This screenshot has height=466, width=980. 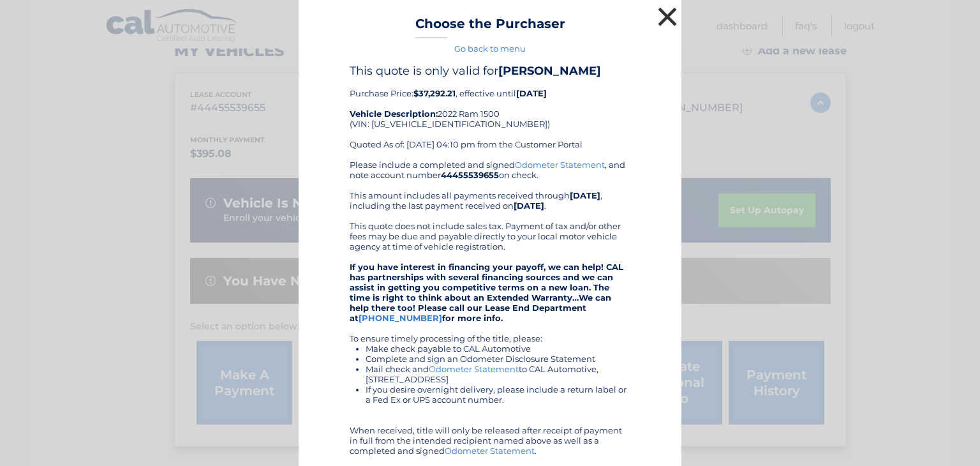 What do you see at coordinates (497, 395) in the screenshot?
I see `li: If you desire overnight delivery, please include a return label or a Fed Ex or UPS account number.` at bounding box center [497, 395].